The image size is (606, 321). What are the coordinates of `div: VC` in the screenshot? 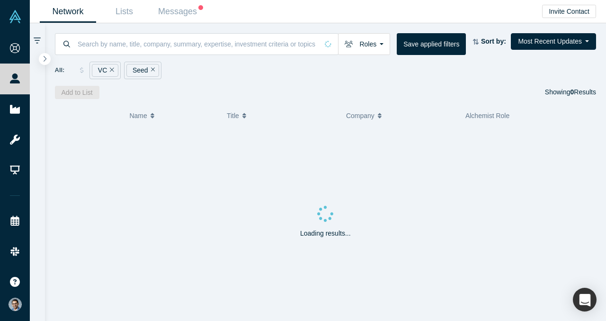 It's located at (105, 70).